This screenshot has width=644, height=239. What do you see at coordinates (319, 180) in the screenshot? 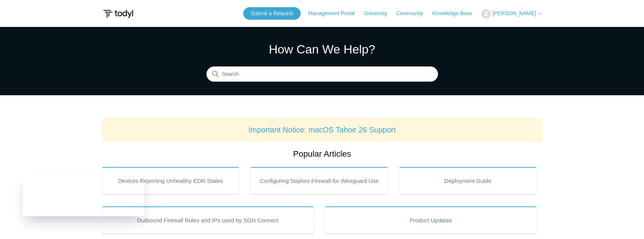
I see `a: Configuring Sophos Firewall for Wireguard Use` at bounding box center [319, 180].